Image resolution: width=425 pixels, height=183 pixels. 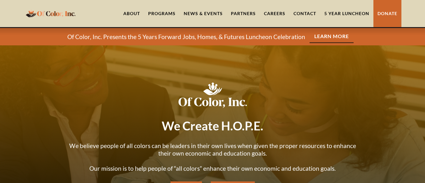 I want to click on a: Learn More, so click(x=332, y=37).